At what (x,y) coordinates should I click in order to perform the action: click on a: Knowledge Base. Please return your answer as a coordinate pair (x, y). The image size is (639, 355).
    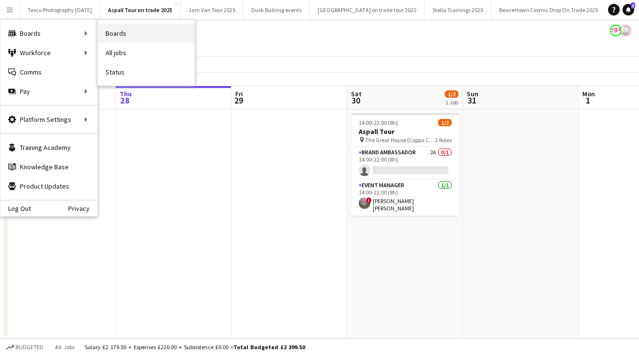
    Looking at the image, I should click on (49, 167).